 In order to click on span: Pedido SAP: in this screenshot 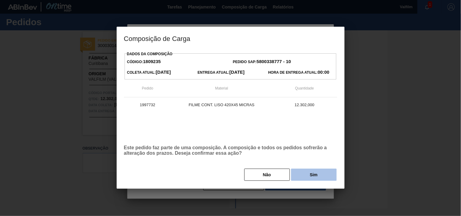, I will do `click(262, 62)`.